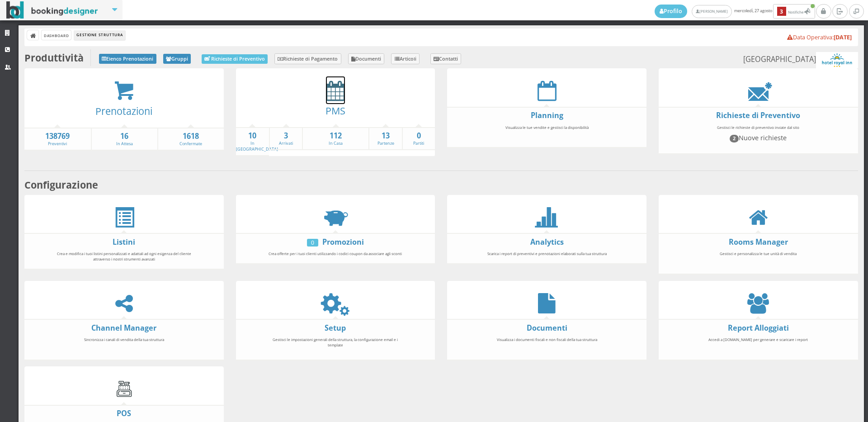 The height and width of the screenshot is (422, 868). What do you see at coordinates (419, 136) in the screenshot?
I see `strong: 0` at bounding box center [419, 136].